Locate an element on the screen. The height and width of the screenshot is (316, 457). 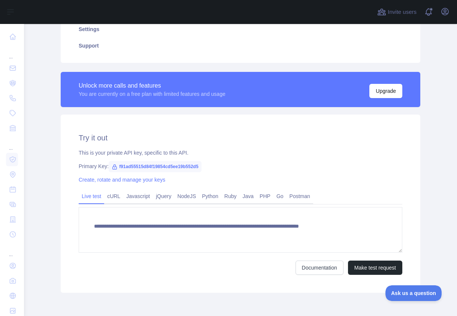
span: Invite users is located at coordinates (402, 12).